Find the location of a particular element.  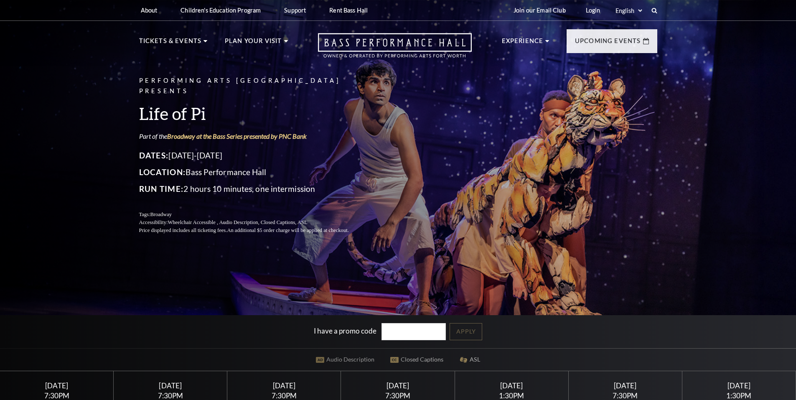

span: An additional $5 order charge will be applied at checkout. is located at coordinates (287, 230).